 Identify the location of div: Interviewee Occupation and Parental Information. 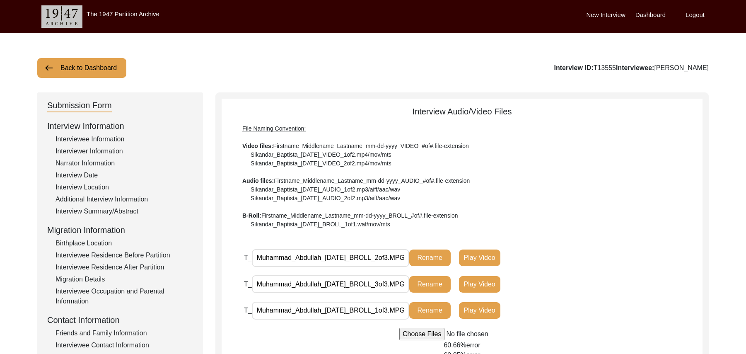
(124, 296).